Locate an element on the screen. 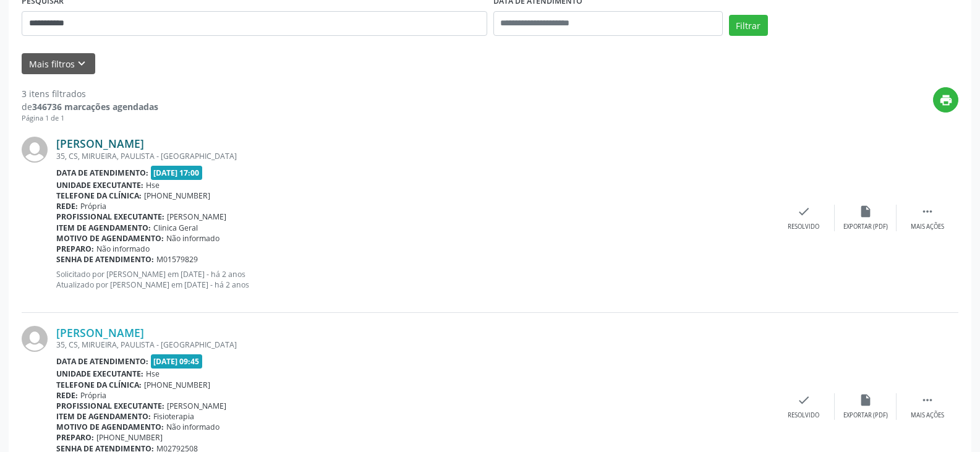  div: Página 1 de 1 is located at coordinates (90, 118).